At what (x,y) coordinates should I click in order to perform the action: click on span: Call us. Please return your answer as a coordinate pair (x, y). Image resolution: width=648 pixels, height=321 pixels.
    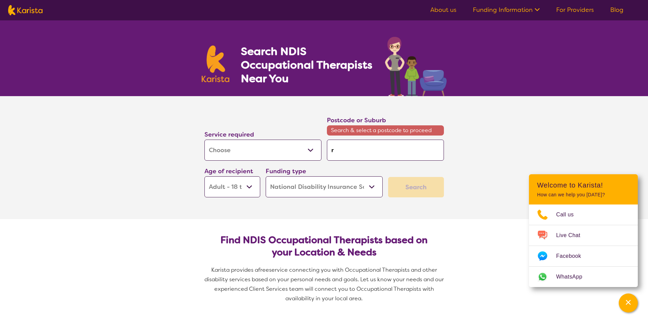
    Looking at the image, I should click on (569, 215).